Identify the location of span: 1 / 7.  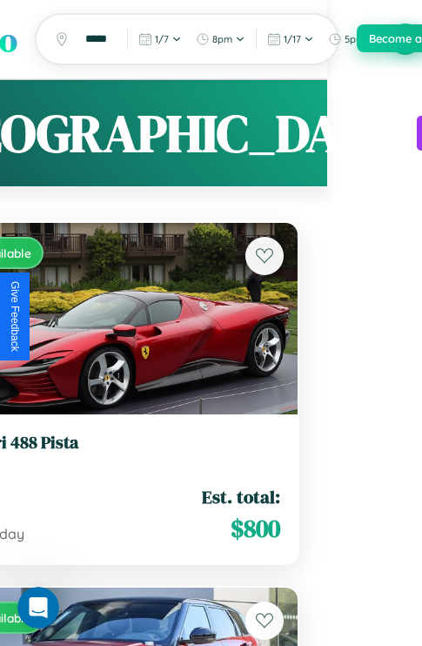
(162, 39).